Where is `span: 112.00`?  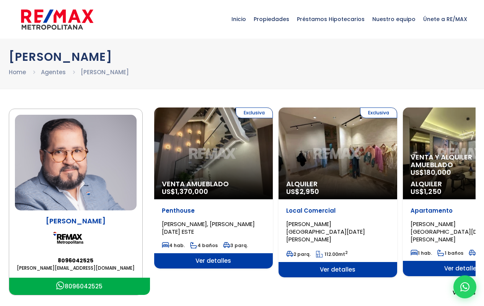 span: 112.00 is located at coordinates (331, 254).